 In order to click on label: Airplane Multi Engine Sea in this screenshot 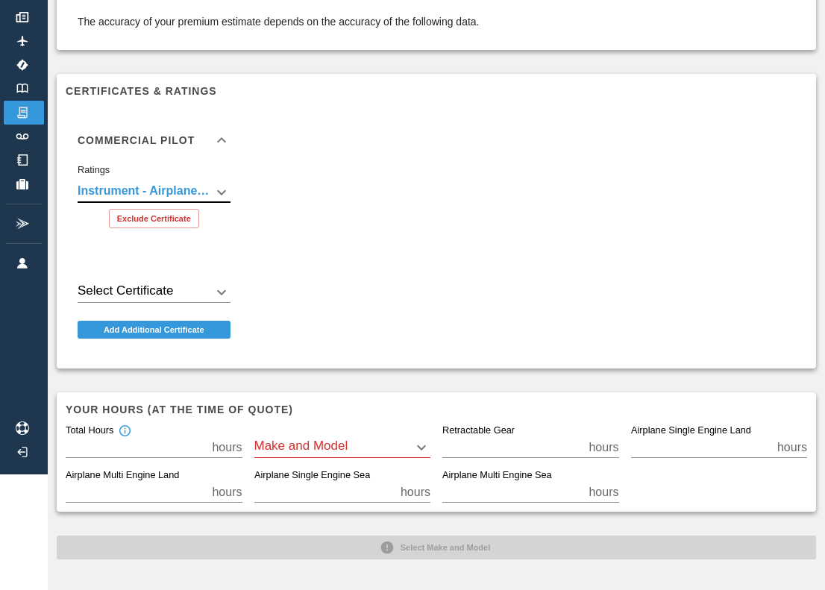, I will do `click(497, 476)`.